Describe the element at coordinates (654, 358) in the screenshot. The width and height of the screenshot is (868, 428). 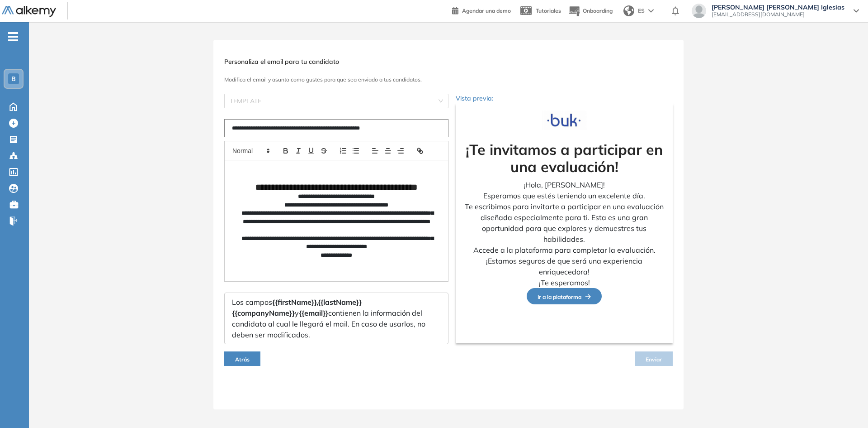
I see `button: Enviar` at that location.